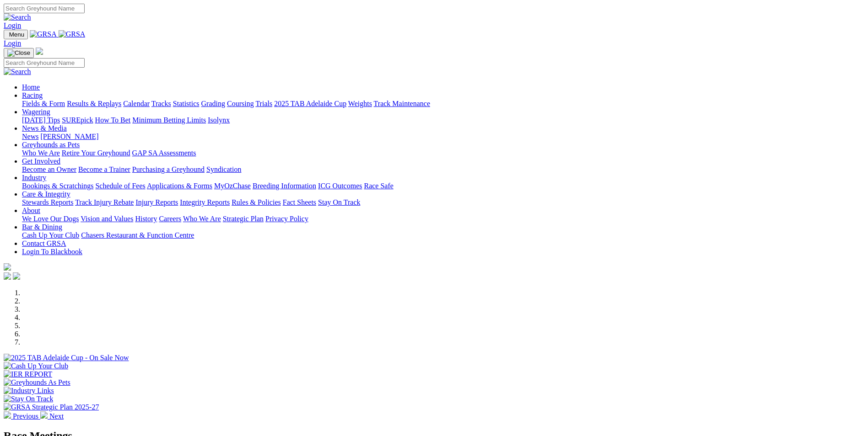 This screenshot has width=868, height=436. Describe the element at coordinates (66, 358) in the screenshot. I see `img: 2025 TAB Adelaide Cup - On Sale Now` at that location.